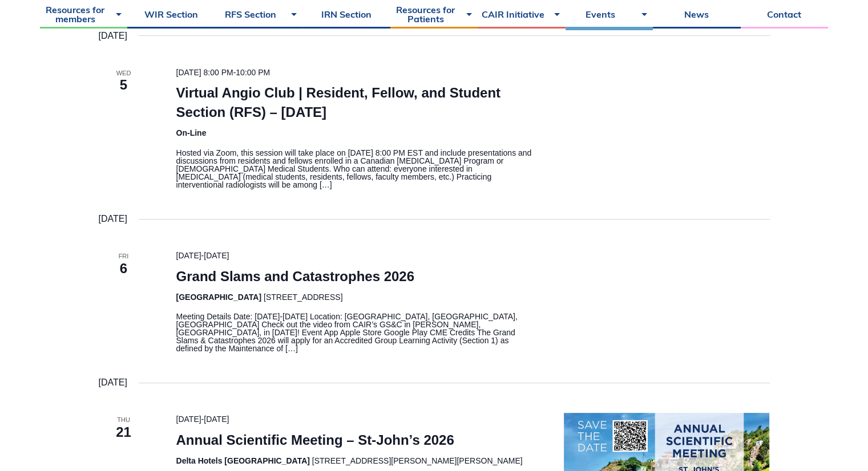  Describe the element at coordinates (253, 73) in the screenshot. I see `span: 10:00 PM` at that location.